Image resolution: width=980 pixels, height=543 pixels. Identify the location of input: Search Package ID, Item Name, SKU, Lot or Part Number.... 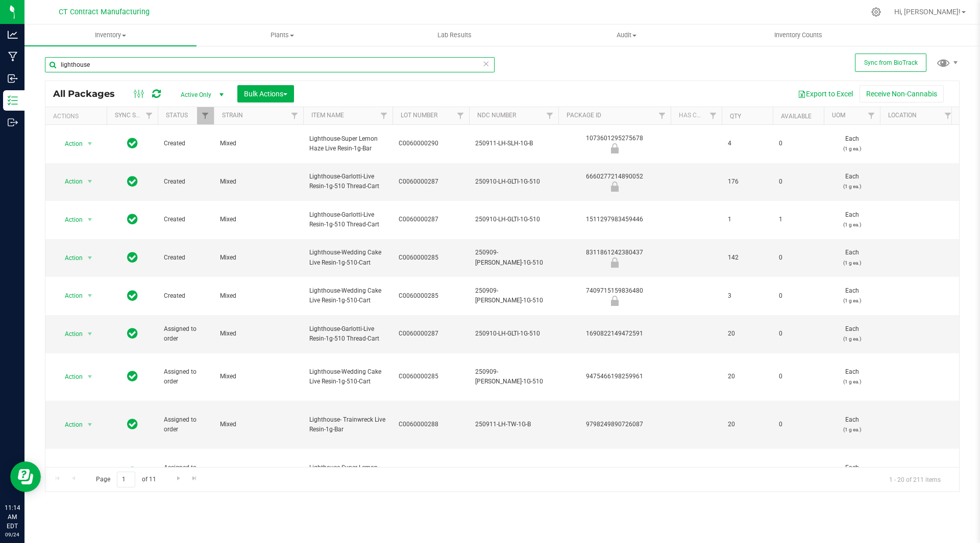
(270, 65).